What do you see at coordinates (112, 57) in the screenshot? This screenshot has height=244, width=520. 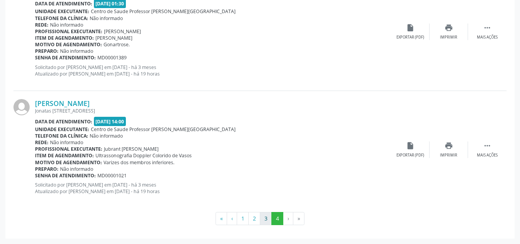 I see `span: MD00001389` at bounding box center [112, 57].